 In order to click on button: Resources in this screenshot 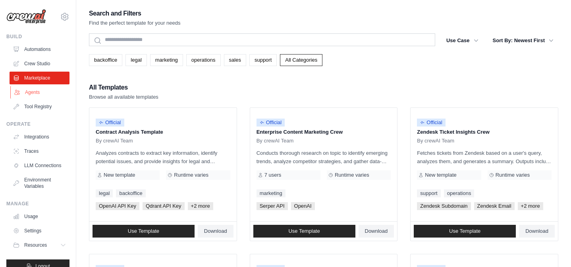, I will do `click(39, 245)`.